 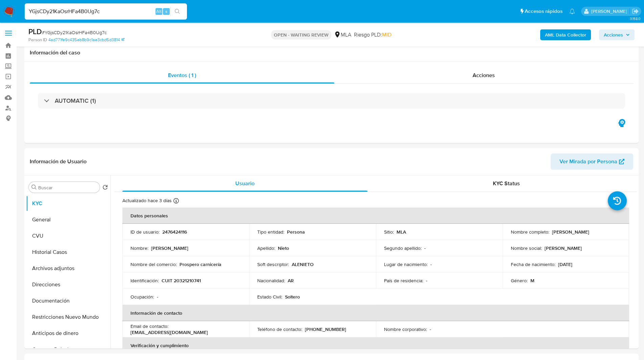 What do you see at coordinates (273, 265) in the screenshot?
I see `p: Soft descriptor :` at bounding box center [273, 265].